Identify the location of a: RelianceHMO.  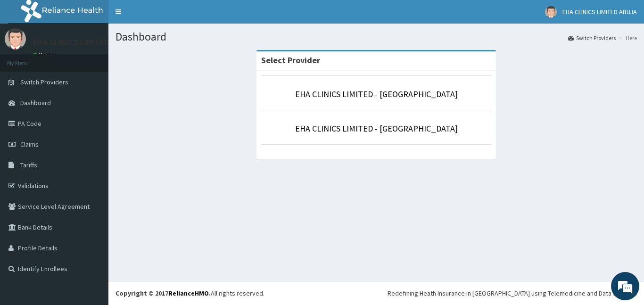
(189, 293).